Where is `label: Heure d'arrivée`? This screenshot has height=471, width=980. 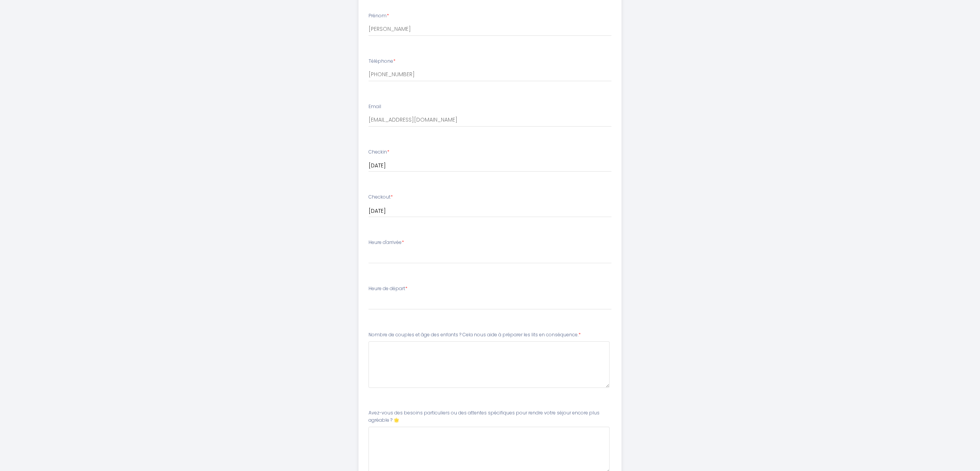
label: Heure d'arrivée is located at coordinates (387, 242).